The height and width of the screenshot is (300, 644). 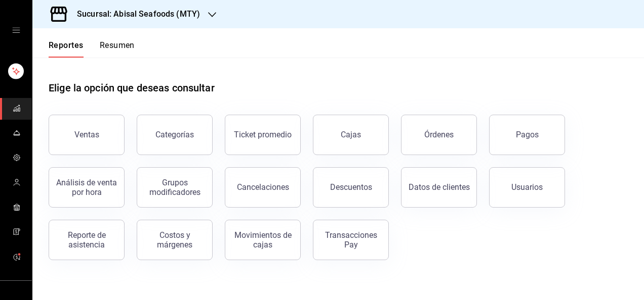 I want to click on button: Órdenes, so click(x=439, y=135).